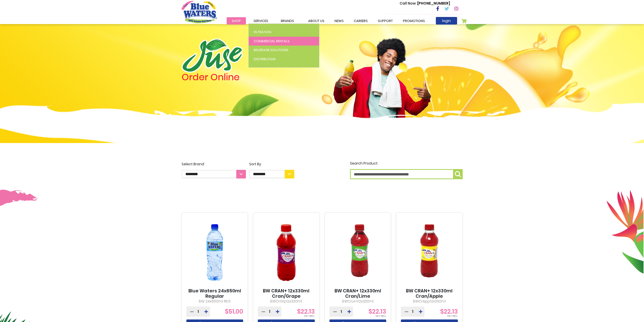  What do you see at coordinates (382, 83) in the screenshot?
I see `img: man.png` at bounding box center [382, 83].